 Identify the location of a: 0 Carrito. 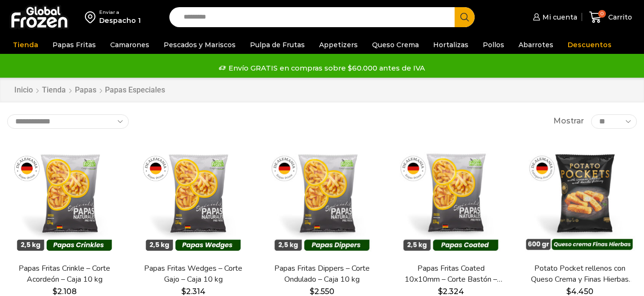
(611, 17).